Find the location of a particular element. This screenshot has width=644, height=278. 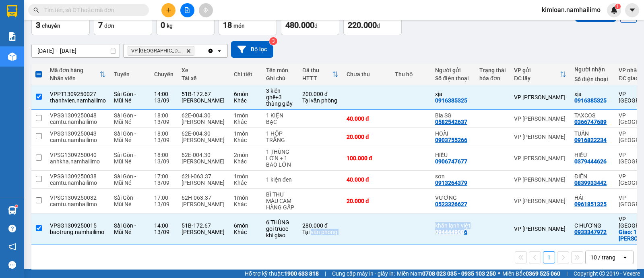

span: kg is located at coordinates (169, 26).